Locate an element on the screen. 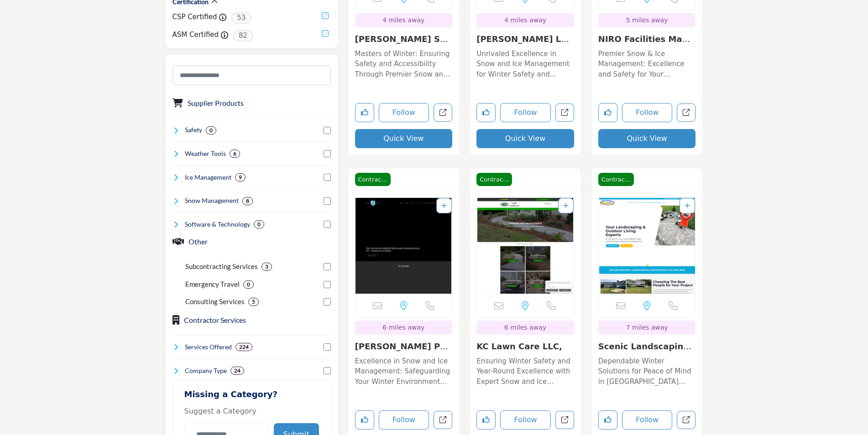 Image resolution: width=868 pixels, height=435 pixels. button: Supplier Products is located at coordinates (215, 103).